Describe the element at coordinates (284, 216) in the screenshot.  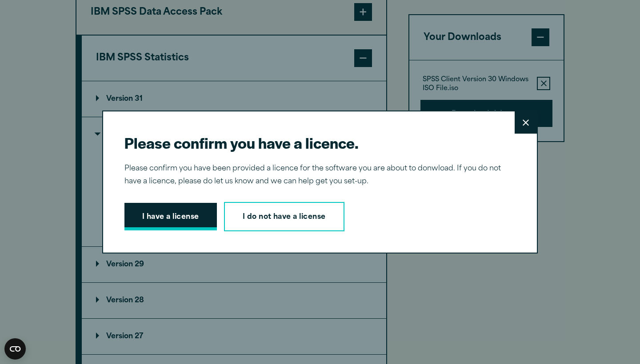
I see `a: I do not have a license` at that location.